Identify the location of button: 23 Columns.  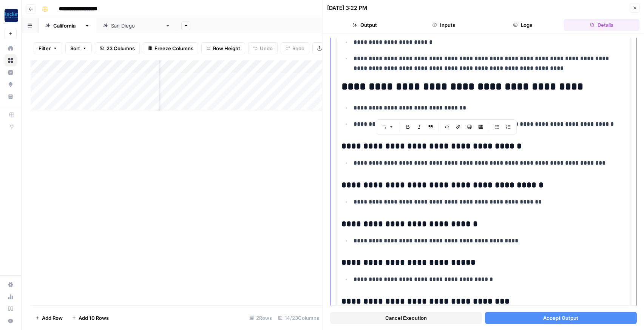
(117, 48).